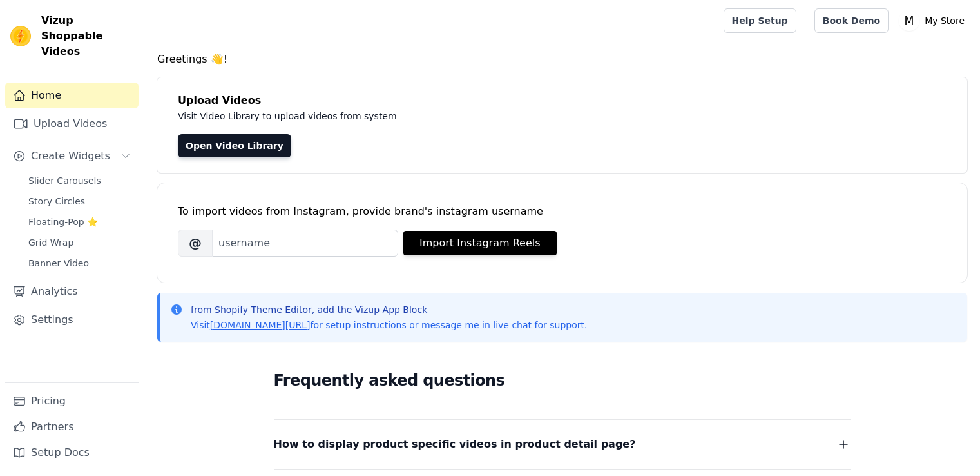 The height and width of the screenshot is (476, 980). I want to click on a: Open Video Library, so click(235, 146).